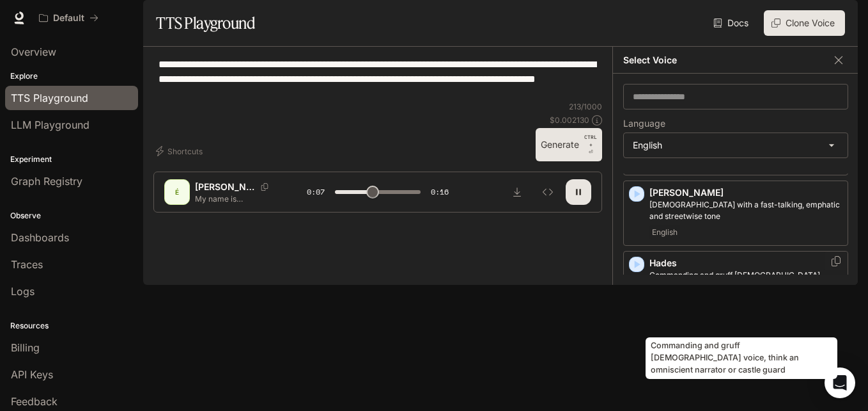 The height and width of the screenshot is (411, 868). I want to click on p: Male with a fast-talking, emphatic and streetwise tone, so click(746, 210).